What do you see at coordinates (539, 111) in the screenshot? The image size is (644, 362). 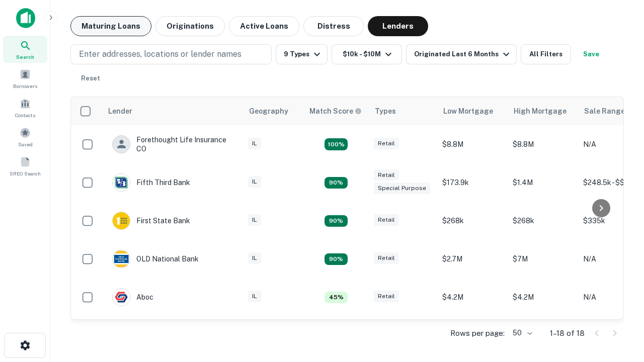 I see `div: High Mortgage` at bounding box center [539, 111].